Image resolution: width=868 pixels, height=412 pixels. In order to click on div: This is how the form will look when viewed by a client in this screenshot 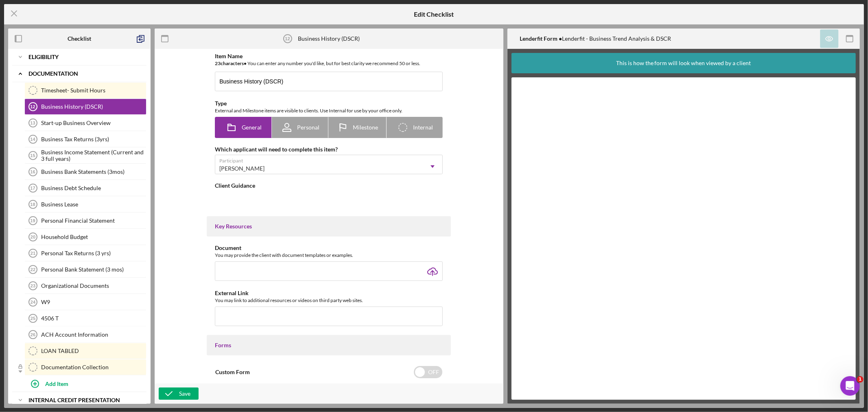, I will do `click(684, 63)`.